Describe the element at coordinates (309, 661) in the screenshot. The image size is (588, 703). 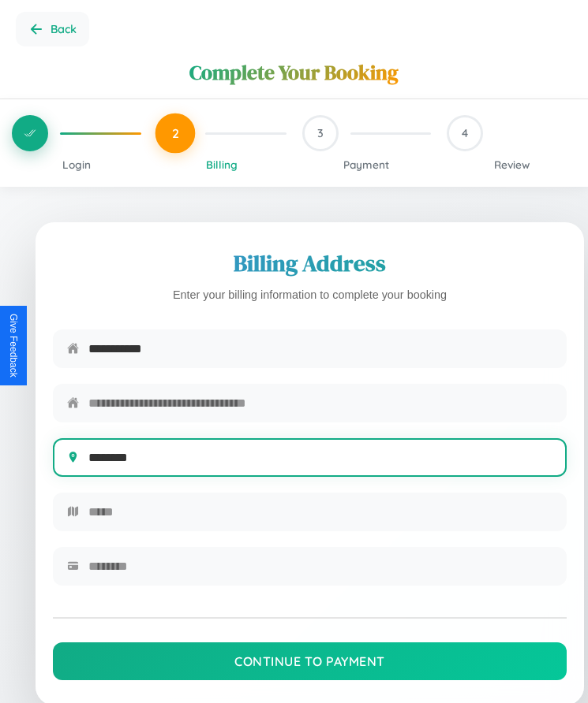
I see `button: Continue to Payment` at that location.